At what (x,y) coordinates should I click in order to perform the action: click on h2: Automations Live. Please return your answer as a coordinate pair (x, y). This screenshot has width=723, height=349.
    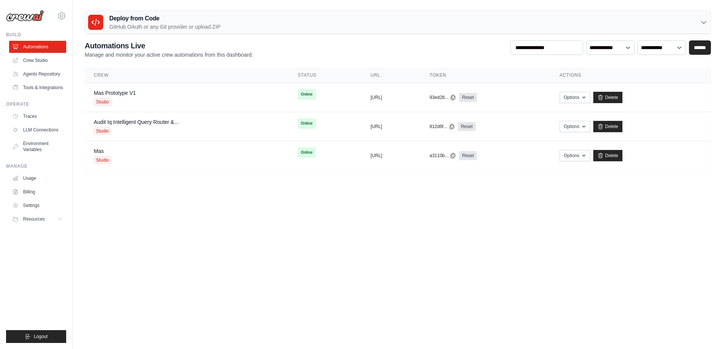
    Looking at the image, I should click on (169, 46).